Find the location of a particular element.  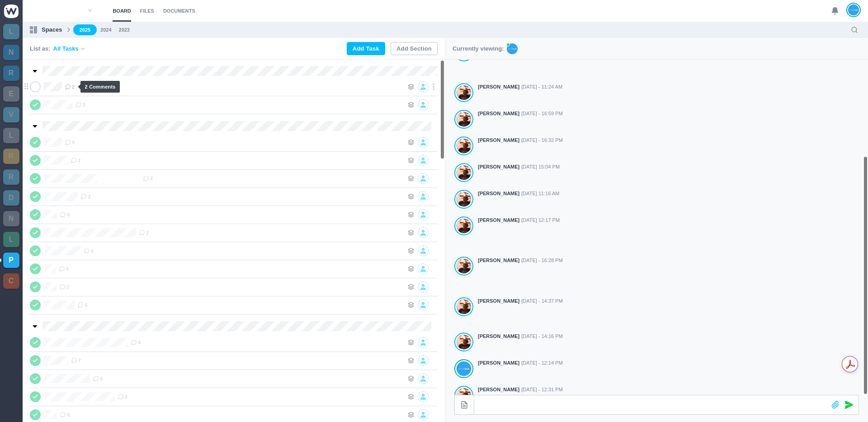

a: P is located at coordinates (11, 260).